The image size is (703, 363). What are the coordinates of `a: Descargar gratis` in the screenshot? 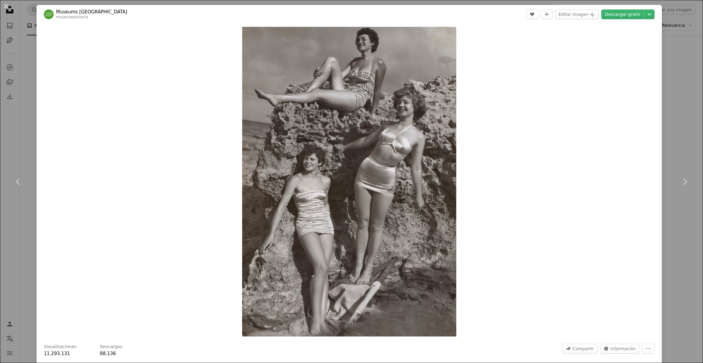 It's located at (623, 14).